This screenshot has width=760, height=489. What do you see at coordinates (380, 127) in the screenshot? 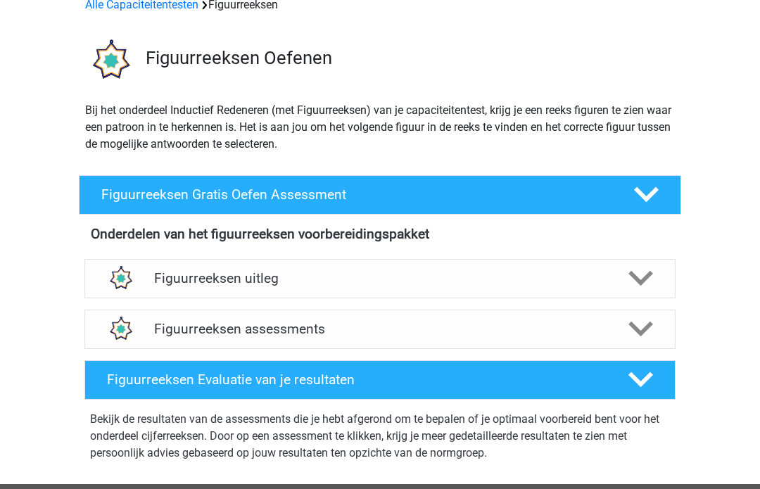
I see `p: Bij het onderdeel Inductief Redeneren (met Figuurreeksen) van je capaciteitentest, krijg je een r...` at bounding box center [380, 127].